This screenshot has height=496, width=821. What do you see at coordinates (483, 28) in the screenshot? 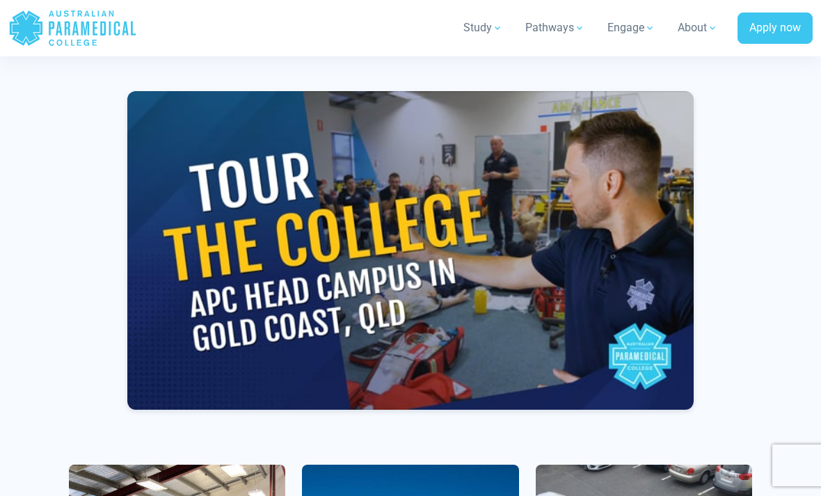
I see `a: Study` at bounding box center [483, 28].